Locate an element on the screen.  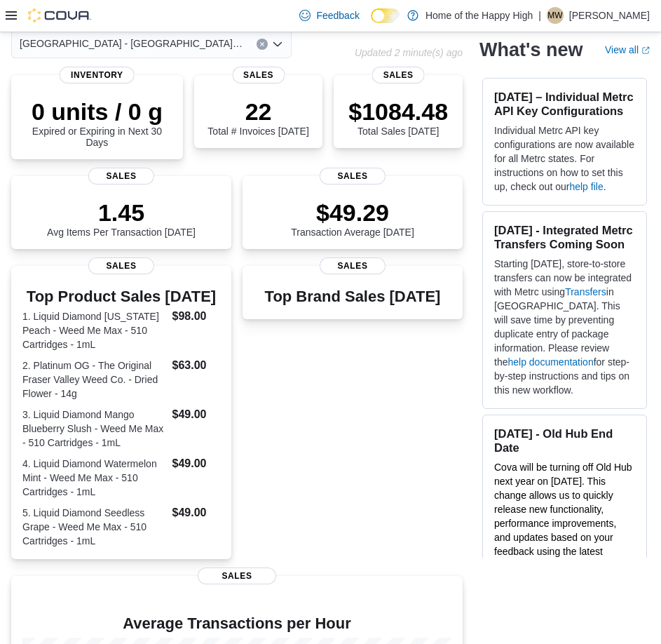
div: Matthew Willison is located at coordinates (556, 15).